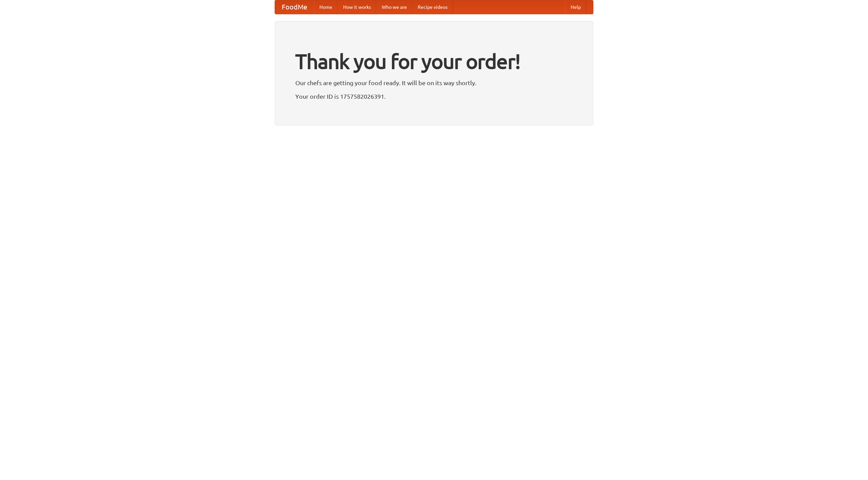 Image resolution: width=868 pixels, height=480 pixels. What do you see at coordinates (294, 8) in the screenshot?
I see `a: FoodMe` at bounding box center [294, 8].